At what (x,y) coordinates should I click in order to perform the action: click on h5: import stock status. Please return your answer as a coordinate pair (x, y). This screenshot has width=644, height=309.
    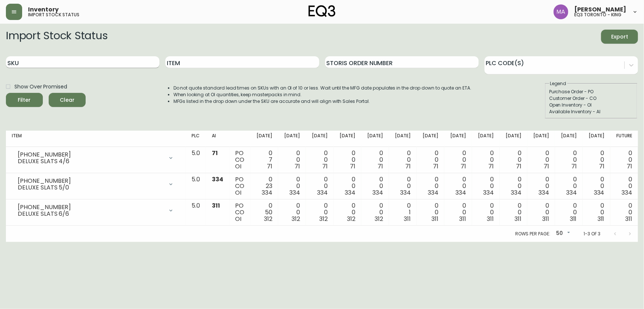
    Looking at the image, I should click on (54, 14).